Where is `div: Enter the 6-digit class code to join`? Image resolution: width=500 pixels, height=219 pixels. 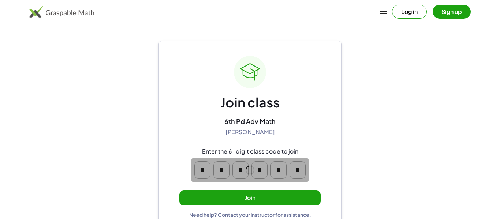
div: Enter the 6-digit class code to join is located at coordinates (250, 152).